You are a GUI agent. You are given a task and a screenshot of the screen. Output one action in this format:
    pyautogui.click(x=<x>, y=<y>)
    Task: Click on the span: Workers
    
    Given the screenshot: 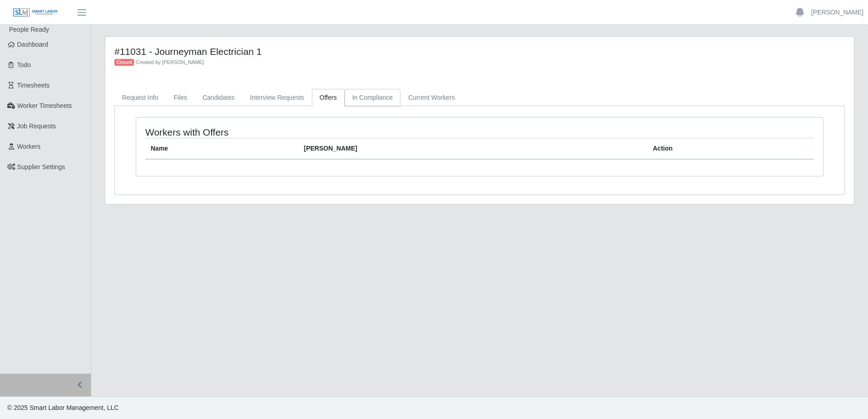 What is the action you would take?
    pyautogui.click(x=29, y=146)
    